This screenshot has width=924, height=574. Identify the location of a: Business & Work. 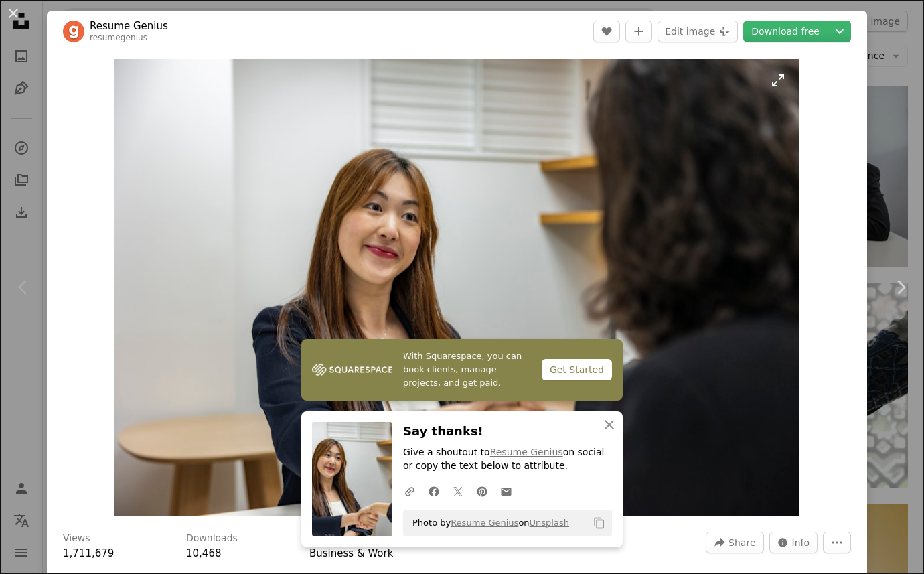
(351, 553).